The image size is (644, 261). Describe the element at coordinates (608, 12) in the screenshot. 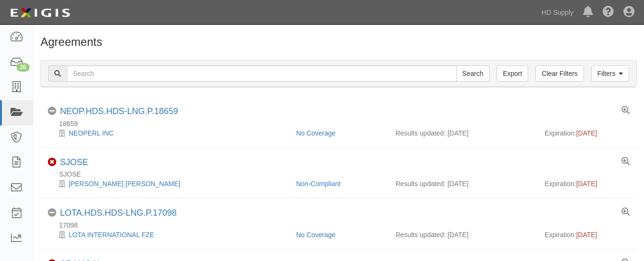

I see `i: Help Center - Complianz` at that location.